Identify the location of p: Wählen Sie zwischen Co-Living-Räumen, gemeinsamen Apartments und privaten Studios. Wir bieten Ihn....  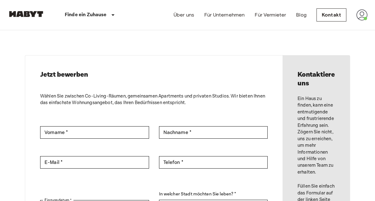
(154, 99).